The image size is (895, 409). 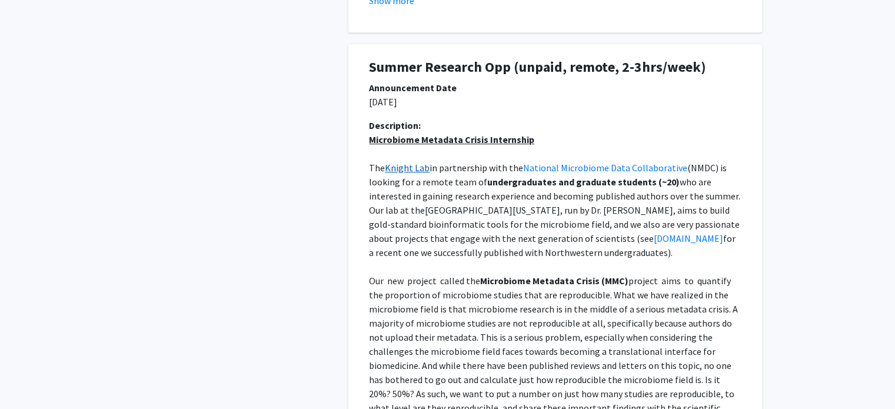 What do you see at coordinates (554, 281) in the screenshot?
I see `strong: Microbiome Metadata Crisis (MMC)` at bounding box center [554, 281].